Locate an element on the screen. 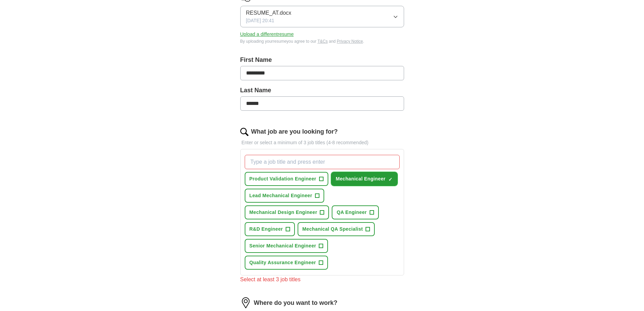  span: Lead Mechanical Engineer is located at coordinates (281, 196).